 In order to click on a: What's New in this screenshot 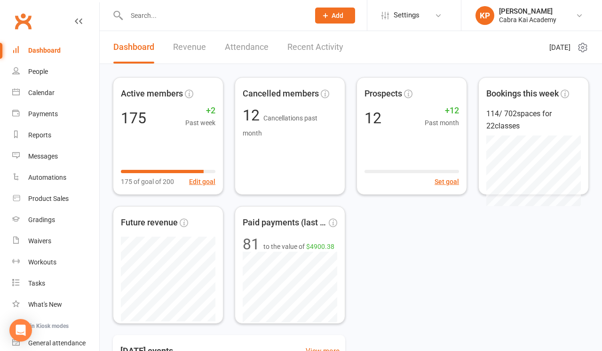, I will do `click(55, 304)`.